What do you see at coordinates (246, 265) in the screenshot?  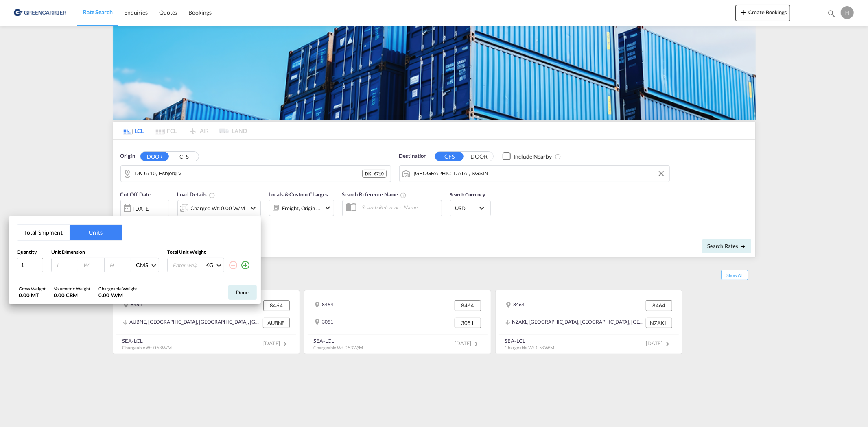 I see `md-icon: icon-plus-circle-outline` at bounding box center [246, 265].